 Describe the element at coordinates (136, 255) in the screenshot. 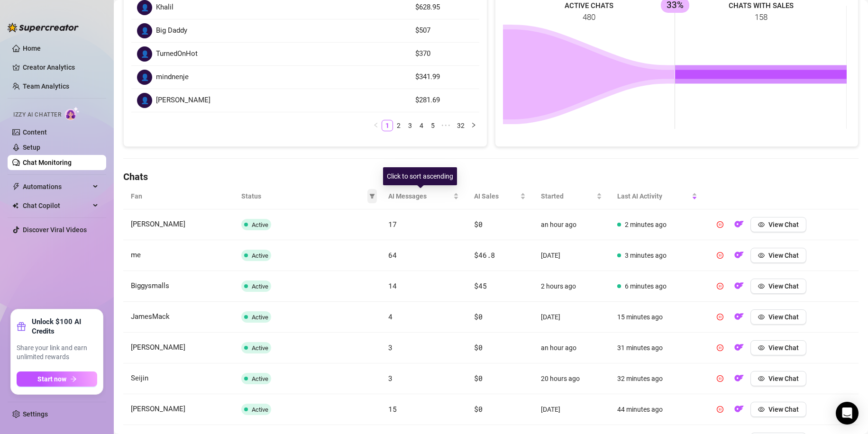

I see `span: me` at that location.